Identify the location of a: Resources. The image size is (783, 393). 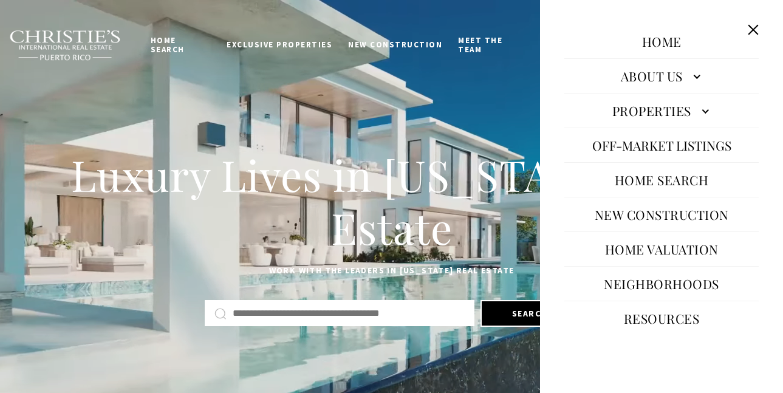
(662, 318).